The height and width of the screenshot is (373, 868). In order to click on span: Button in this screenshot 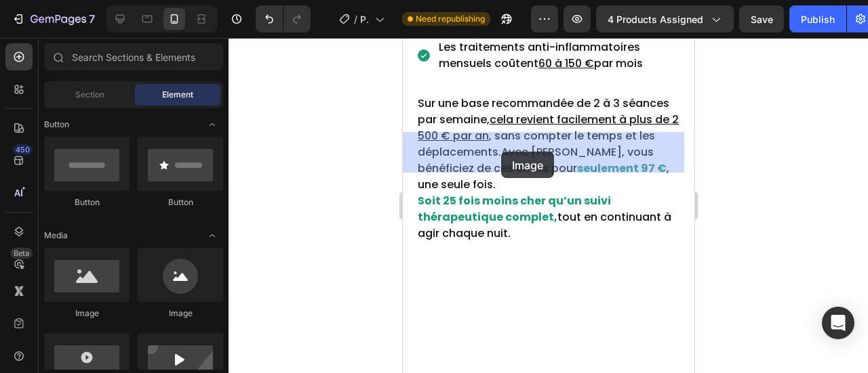, I will do `click(56, 125)`.